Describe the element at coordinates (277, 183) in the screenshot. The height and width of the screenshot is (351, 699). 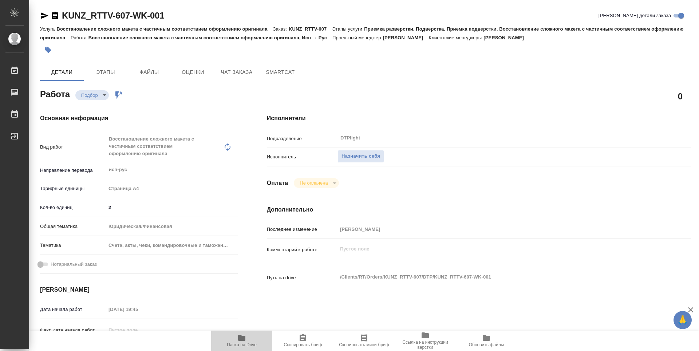
I see `h4: Оплата` at that location.